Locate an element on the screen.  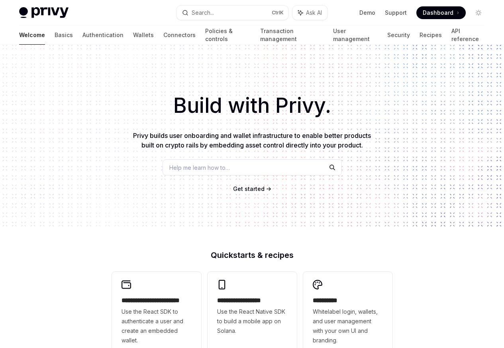
a: Connectors is located at coordinates (179, 35).